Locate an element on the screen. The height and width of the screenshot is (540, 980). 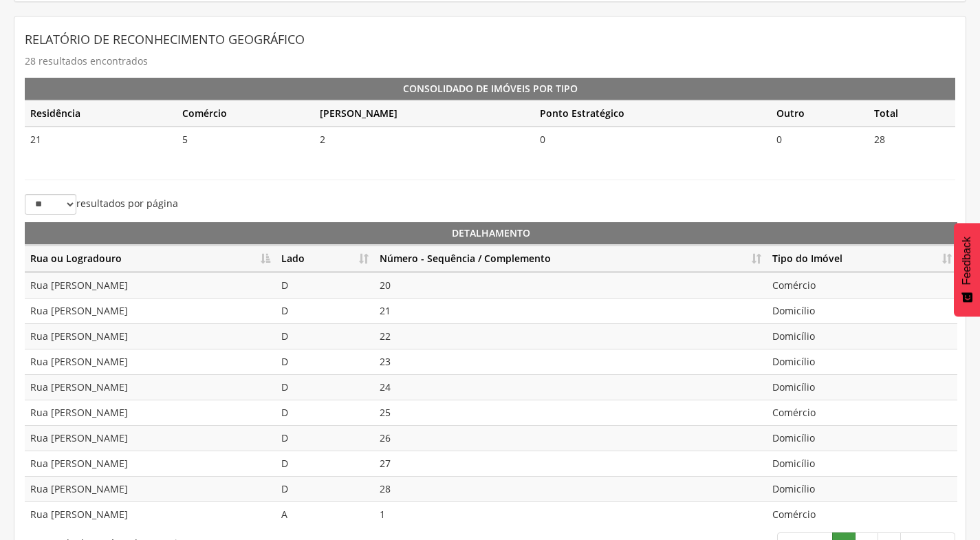
th: Detalhamento is located at coordinates (491, 234).